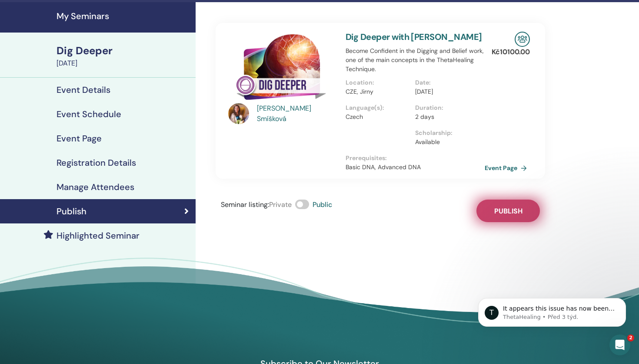 This screenshot has height=364, width=639. Describe the element at coordinates (95, 187) in the screenshot. I see `h4: Manage Attendees` at that location.